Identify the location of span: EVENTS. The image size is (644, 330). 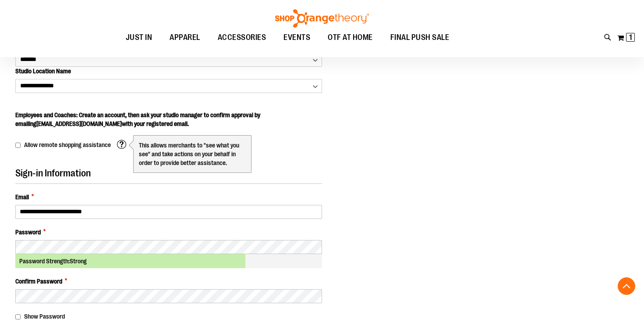
(297, 37).